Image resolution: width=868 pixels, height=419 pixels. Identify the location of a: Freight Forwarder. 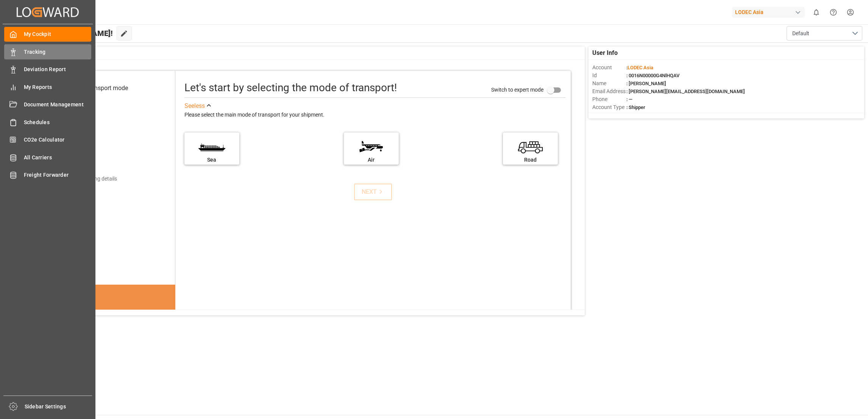
(47, 175).